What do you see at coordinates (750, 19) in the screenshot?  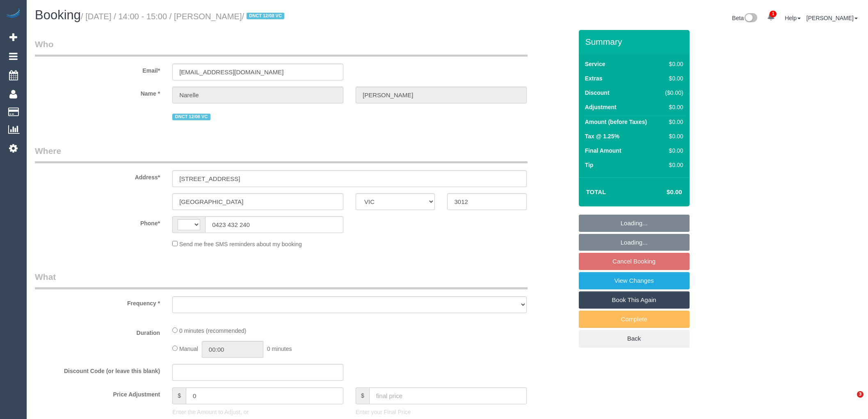 I see `img: New interface` at bounding box center [750, 19].